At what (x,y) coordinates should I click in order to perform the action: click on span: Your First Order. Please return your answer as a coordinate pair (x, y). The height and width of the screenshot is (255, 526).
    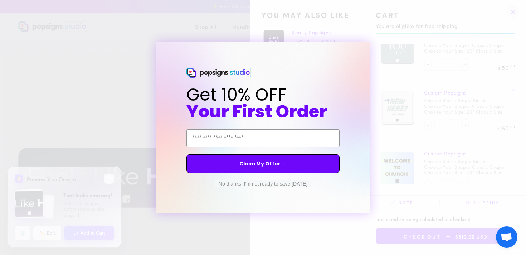
    Looking at the image, I should click on (257, 111).